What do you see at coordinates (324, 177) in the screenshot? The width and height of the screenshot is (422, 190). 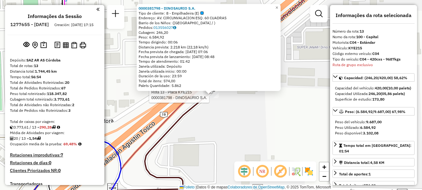 I see `a: Alejar` at bounding box center [324, 177].